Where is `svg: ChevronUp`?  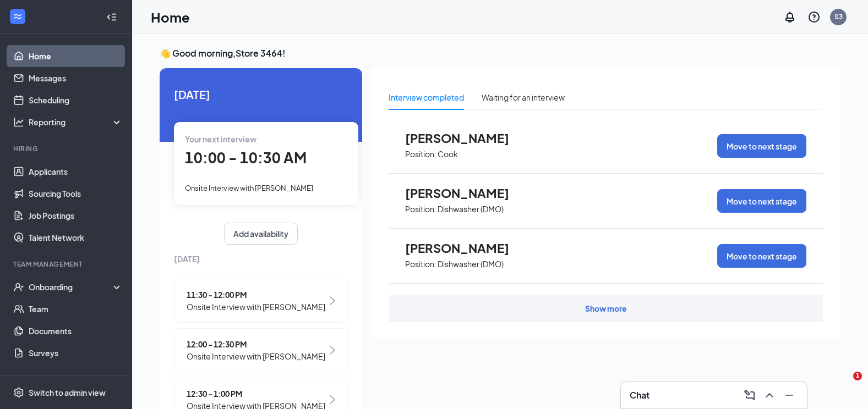
svg: ChevronUp is located at coordinates (770, 396).